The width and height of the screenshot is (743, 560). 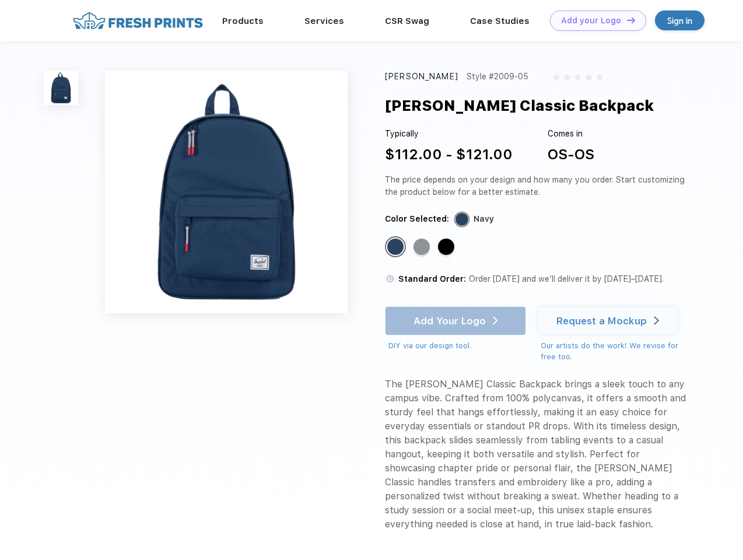 What do you see at coordinates (601, 321) in the screenshot?
I see `div: Request a Mockup` at bounding box center [601, 321].